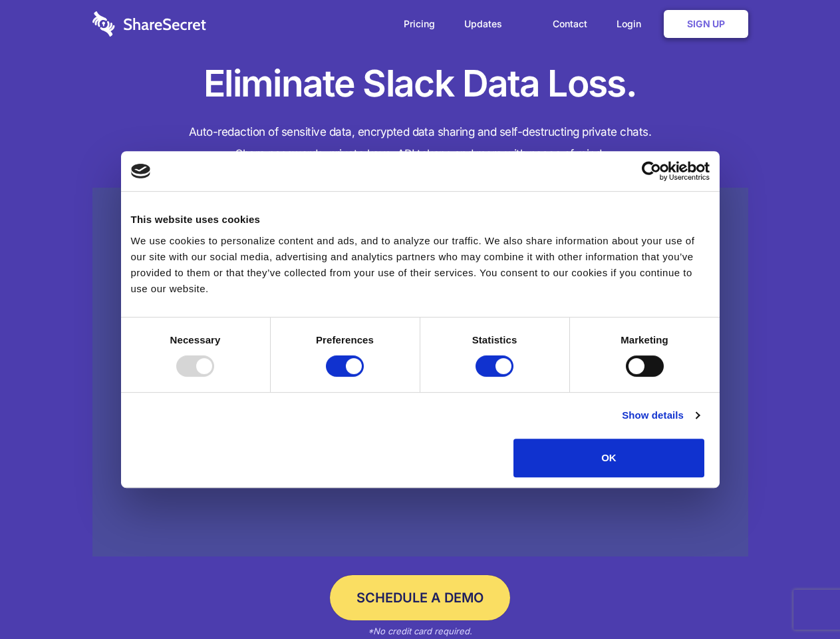 This screenshot has width=840, height=639. I want to click on a: Wistia video thumbnail, so click(421, 372).